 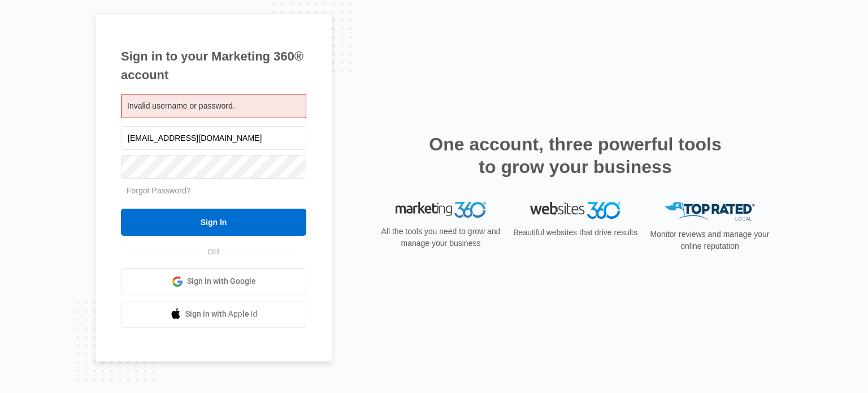 What do you see at coordinates (441, 210) in the screenshot?
I see `img: Marketing 360` at bounding box center [441, 210].